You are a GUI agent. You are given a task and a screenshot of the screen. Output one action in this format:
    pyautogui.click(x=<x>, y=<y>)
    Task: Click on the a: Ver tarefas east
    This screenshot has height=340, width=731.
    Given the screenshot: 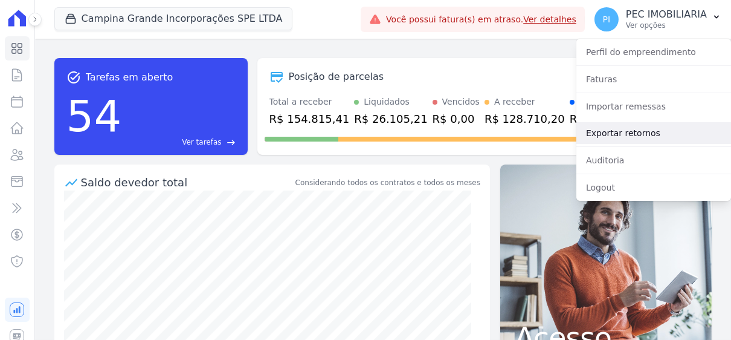 What is the action you would take?
    pyautogui.click(x=181, y=142)
    